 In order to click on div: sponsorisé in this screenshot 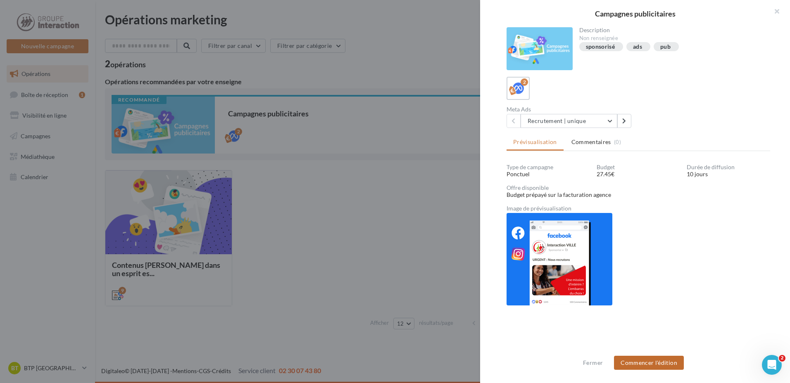, I will do `click(600, 47)`.